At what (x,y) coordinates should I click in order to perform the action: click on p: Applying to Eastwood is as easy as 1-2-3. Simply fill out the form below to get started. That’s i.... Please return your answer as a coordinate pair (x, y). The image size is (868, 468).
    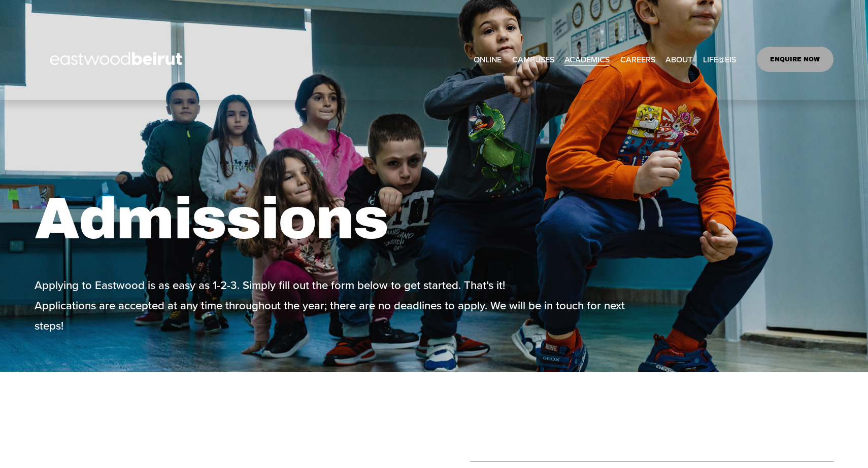
    Looking at the image, I should click on (333, 305).